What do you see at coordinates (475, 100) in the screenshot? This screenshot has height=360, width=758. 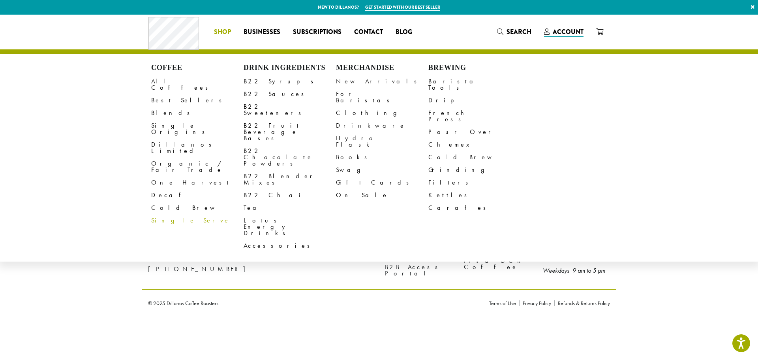 I see `a: Drip` at bounding box center [475, 100].